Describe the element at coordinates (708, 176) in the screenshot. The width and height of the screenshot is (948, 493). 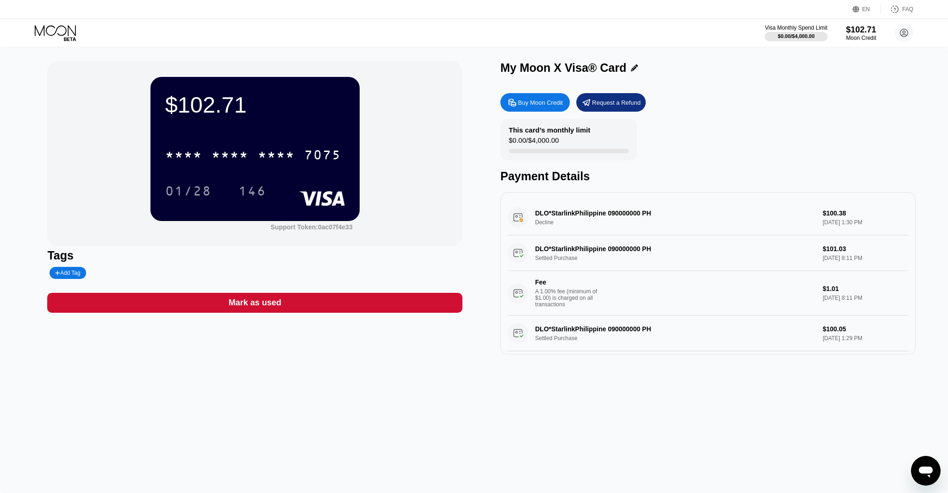
I see `div: Payment Details` at that location.